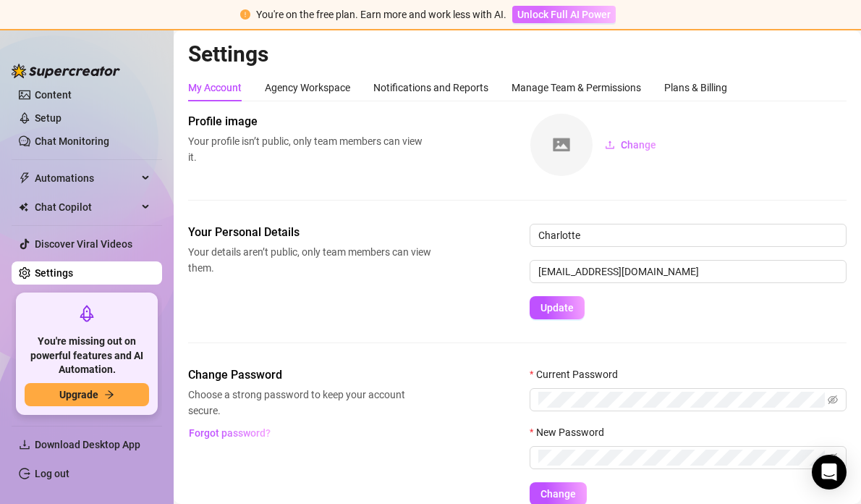 This screenshot has width=861, height=504. I want to click on a: Unlock Full AI Power, so click(564, 15).